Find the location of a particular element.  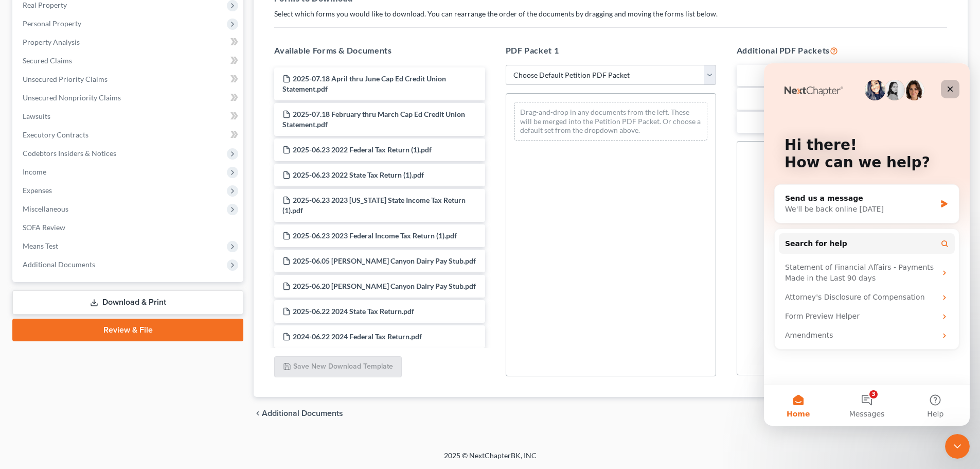

button: Add SSN Form (121) is located at coordinates (842, 75).